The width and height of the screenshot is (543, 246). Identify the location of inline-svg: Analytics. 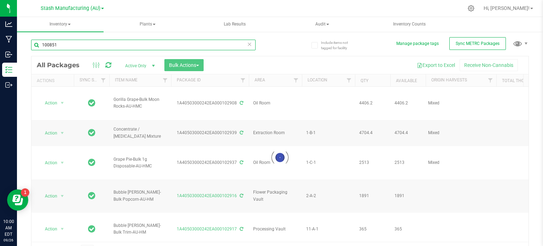
(9, 24).